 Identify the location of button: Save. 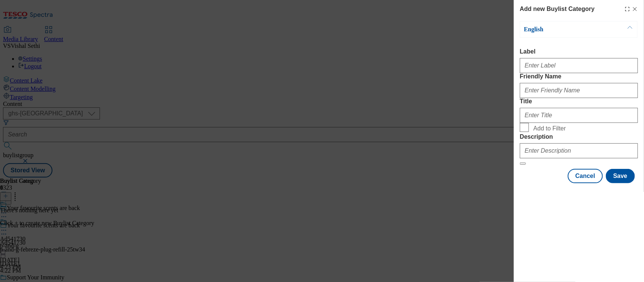
(620, 176).